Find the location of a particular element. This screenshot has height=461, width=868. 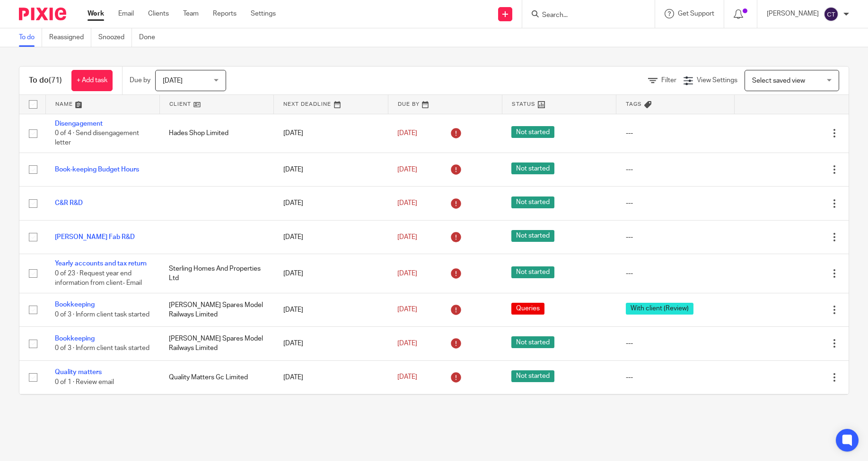

span: 0 of 1 · Review email is located at coordinates (84, 382).